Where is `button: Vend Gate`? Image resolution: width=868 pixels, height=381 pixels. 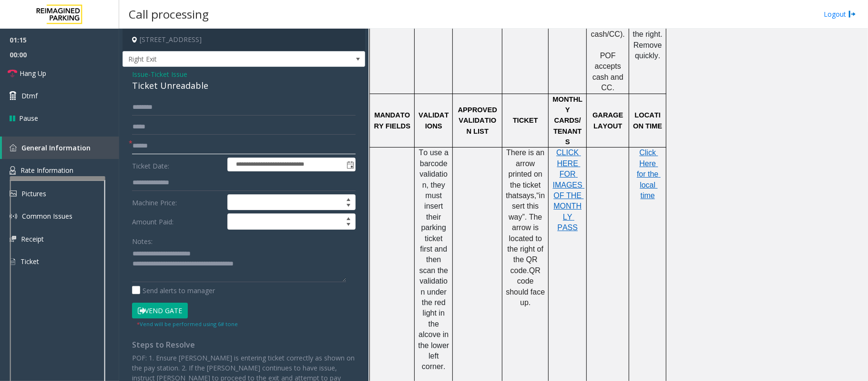 button: Vend Gate is located at coordinates (160, 310).